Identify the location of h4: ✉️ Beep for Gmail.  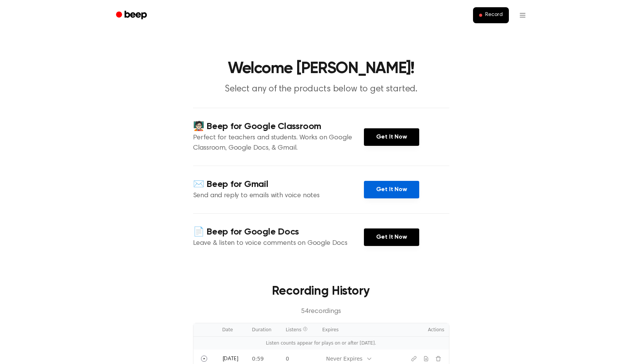
(279, 184).